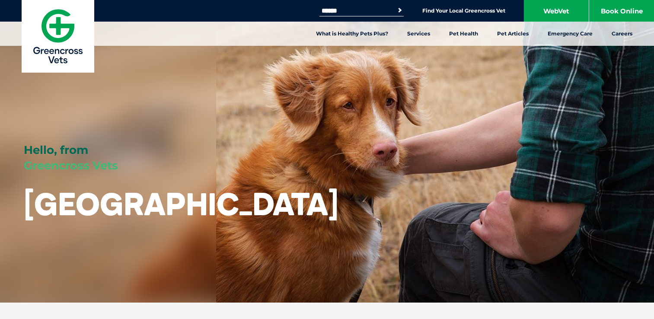 Image resolution: width=654 pixels, height=319 pixels. What do you see at coordinates (400, 10) in the screenshot?
I see `button: Search` at bounding box center [400, 10].